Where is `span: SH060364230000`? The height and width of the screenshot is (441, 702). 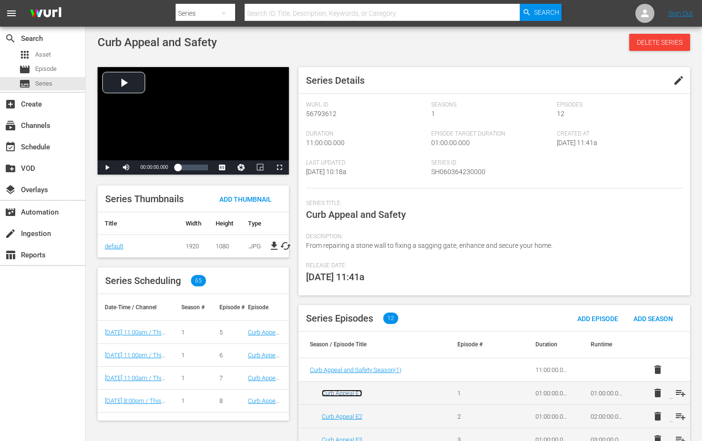
span: SH060364230000 is located at coordinates (458, 172).